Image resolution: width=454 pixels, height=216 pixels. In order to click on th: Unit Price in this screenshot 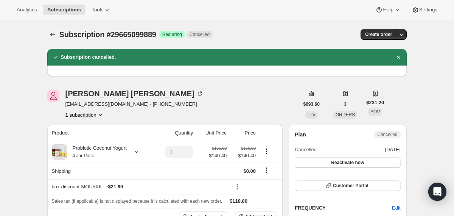, I will do `click(212, 133)`.